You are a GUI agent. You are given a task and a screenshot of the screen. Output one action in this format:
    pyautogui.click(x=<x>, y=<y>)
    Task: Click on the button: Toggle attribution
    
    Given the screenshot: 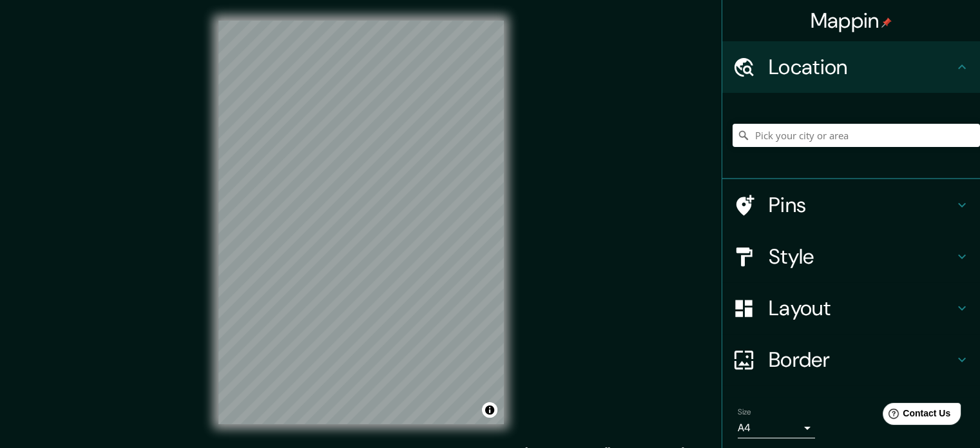 What is the action you would take?
    pyautogui.click(x=490, y=410)
    